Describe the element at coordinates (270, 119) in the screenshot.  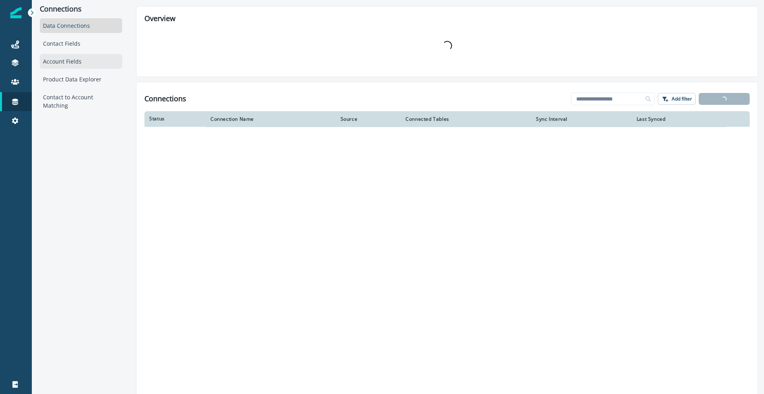
I see `div: Connection Name` at that location.